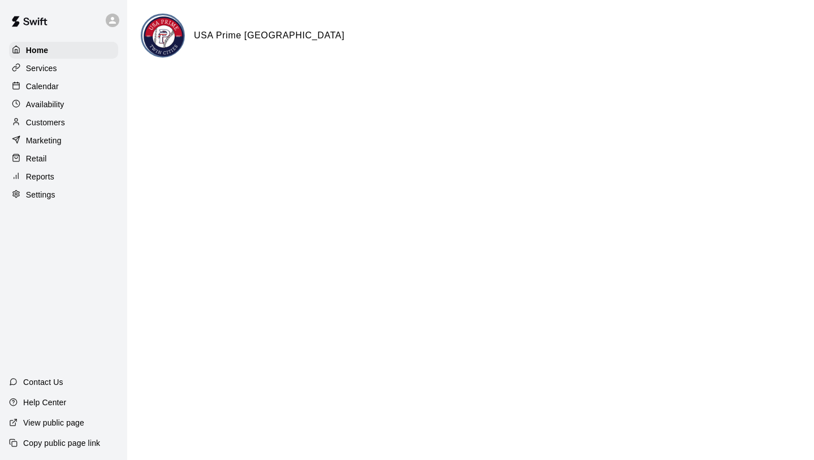  What do you see at coordinates (44, 141) in the screenshot?
I see `p: Marketing` at bounding box center [44, 141].